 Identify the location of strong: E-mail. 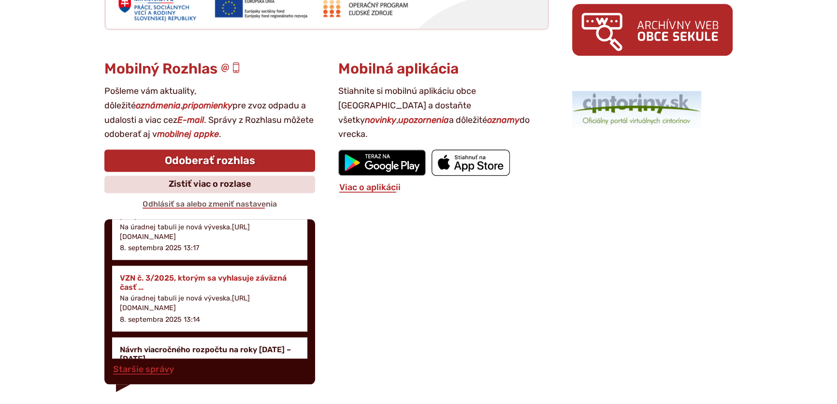
(190, 120).